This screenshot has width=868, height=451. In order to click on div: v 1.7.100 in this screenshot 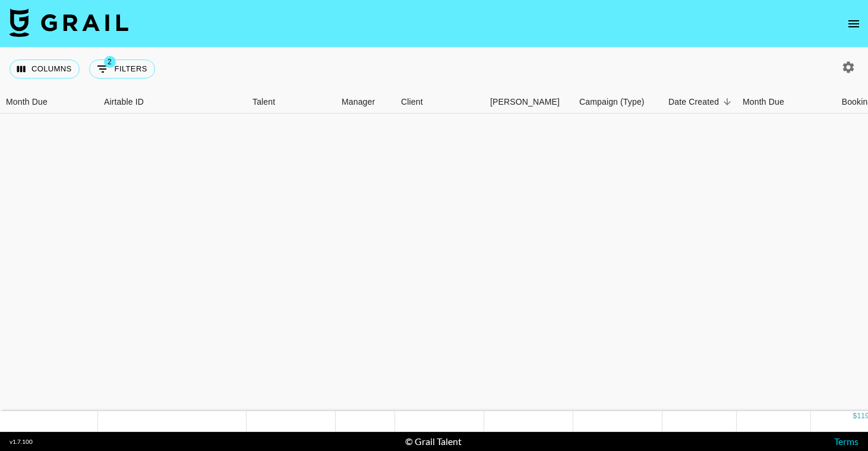, I will do `click(21, 441)`.